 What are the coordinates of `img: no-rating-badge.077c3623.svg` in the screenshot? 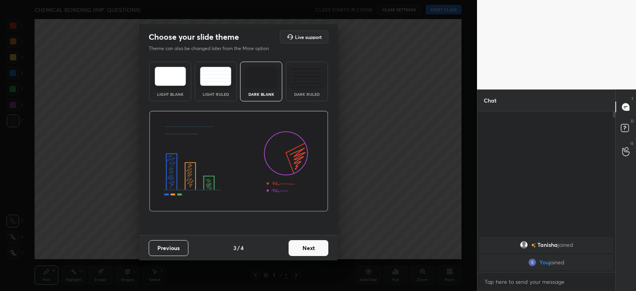 It's located at (533, 245).